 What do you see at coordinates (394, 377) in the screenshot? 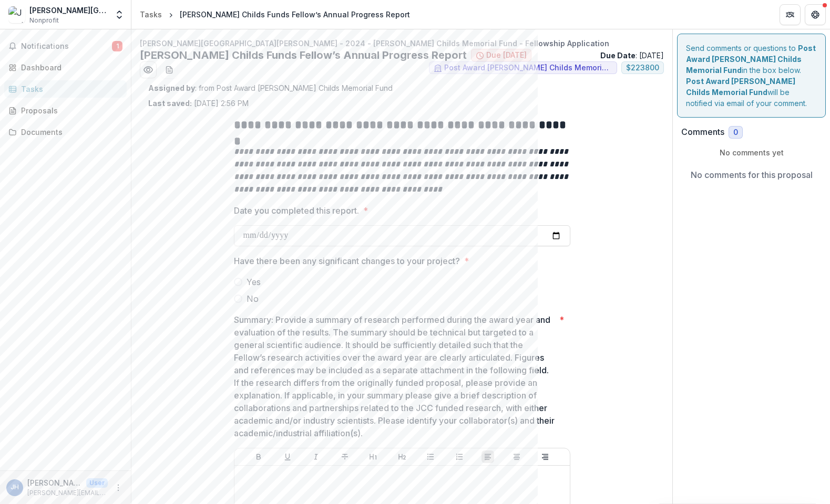
I see `p: Summary: Provide a summary of research performed during the award year and evaluation of the resu...` at bounding box center [394, 377].